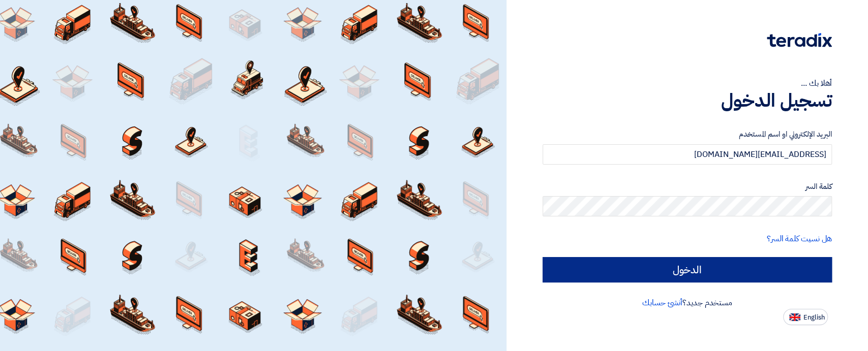  I want to click on img: Teradix logo, so click(799, 40).